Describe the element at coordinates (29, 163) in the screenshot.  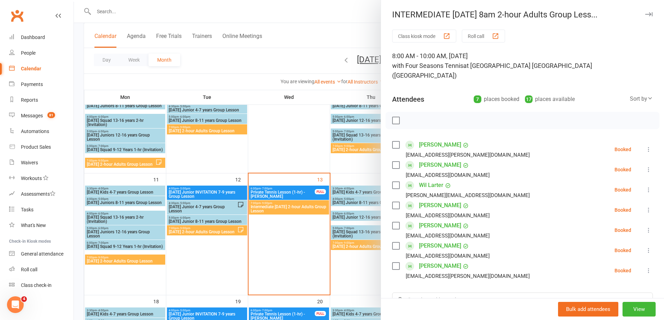
I see `div: Waivers` at that location.